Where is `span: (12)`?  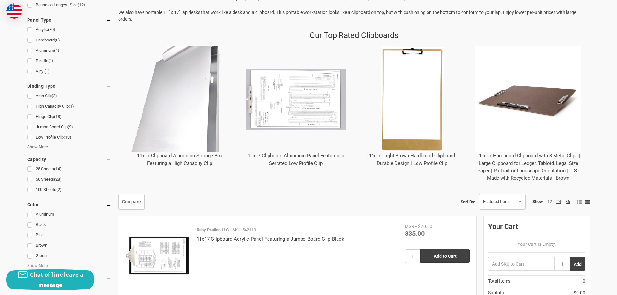 span: (12) is located at coordinates (81, 5).